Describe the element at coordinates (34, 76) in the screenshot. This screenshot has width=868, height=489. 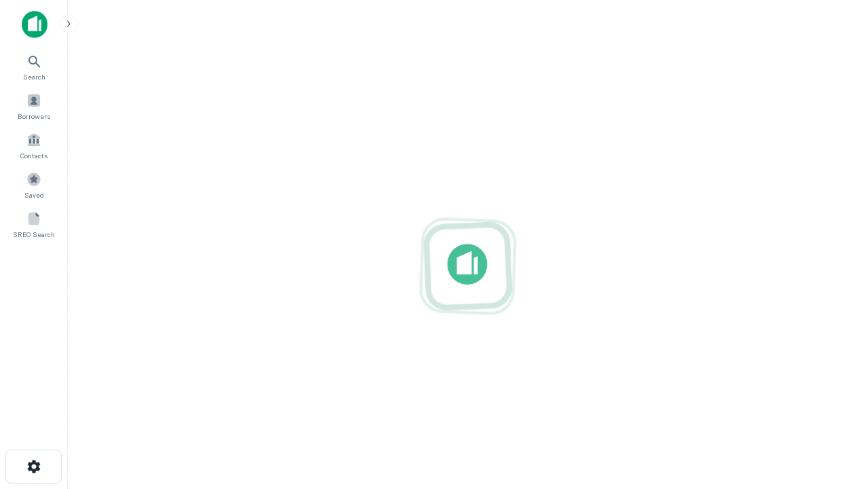
I see `span: Search` at that location.